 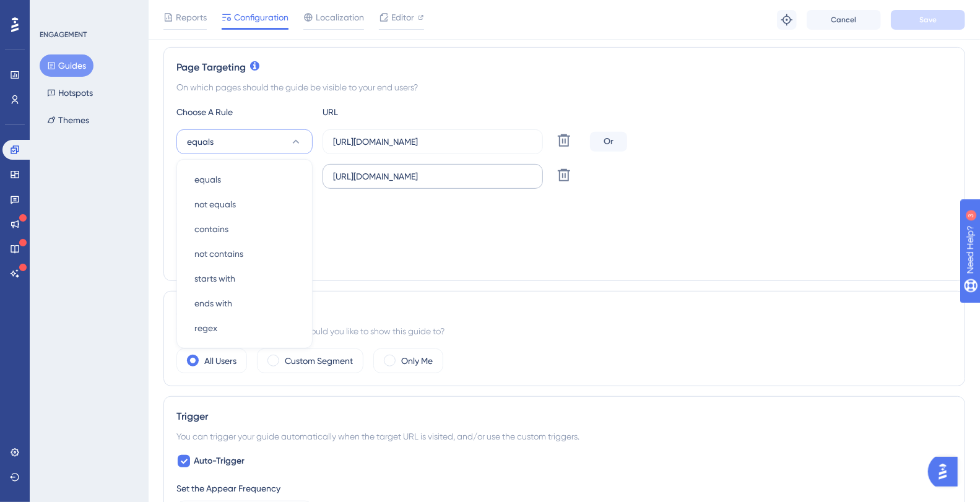 What do you see at coordinates (245, 254) in the screenshot?
I see `button: not contains` at bounding box center [245, 254].